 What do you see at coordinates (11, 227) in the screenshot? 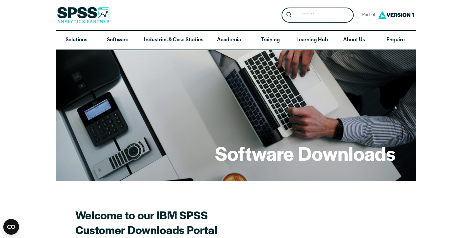
I see `button: Open CMP widget` at bounding box center [11, 227].